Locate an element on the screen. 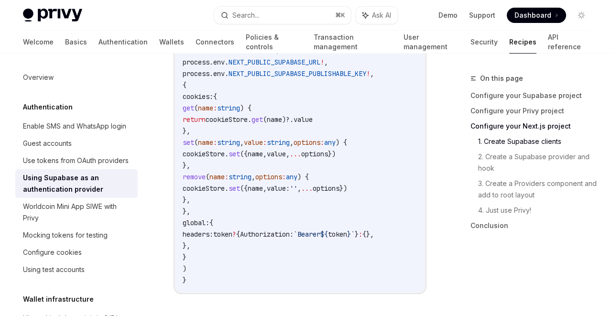 Image resolution: width=612 pixels, height=316 pixels. a: Using test accounts is located at coordinates (76, 270).